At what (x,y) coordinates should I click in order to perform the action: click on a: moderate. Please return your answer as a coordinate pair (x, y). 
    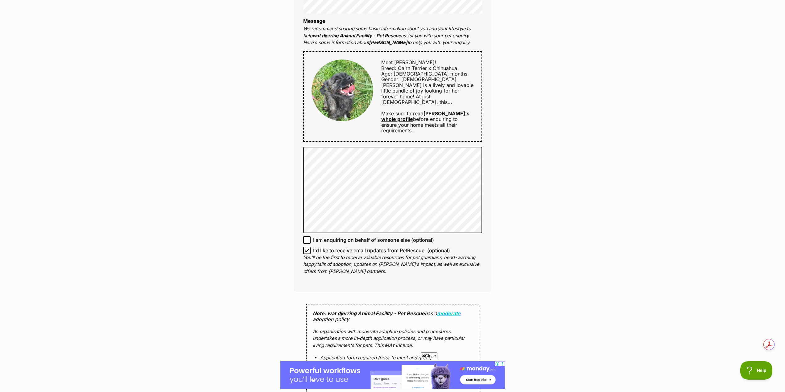
    Looking at the image, I should click on (449, 313).